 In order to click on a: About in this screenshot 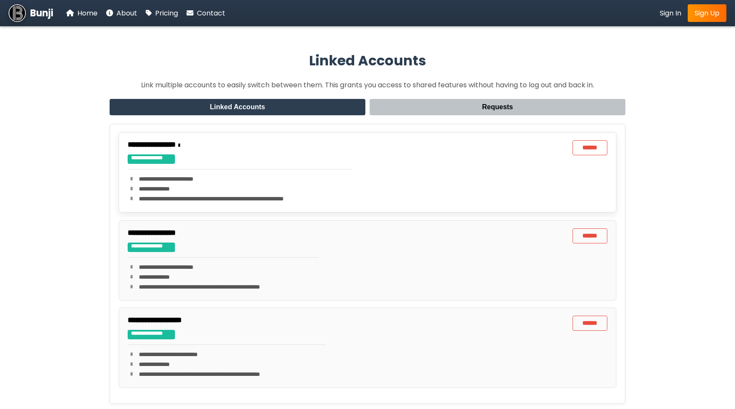, I will do `click(122, 13)`.